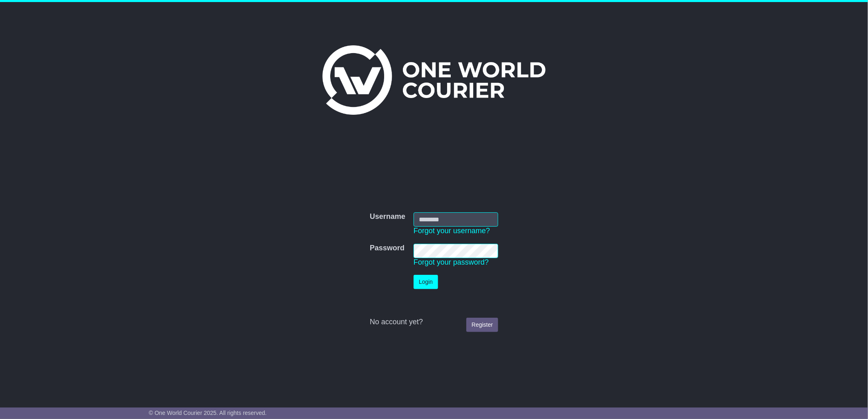  What do you see at coordinates (208, 413) in the screenshot?
I see `span: © One World Courier 2025. All rights reserved.` at bounding box center [208, 413].